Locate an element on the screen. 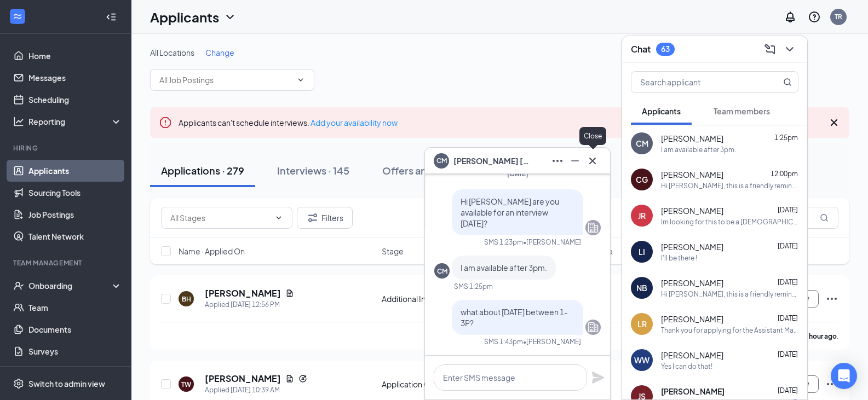 This screenshot has width=868, height=400. div: Team Management is located at coordinates (66, 263).